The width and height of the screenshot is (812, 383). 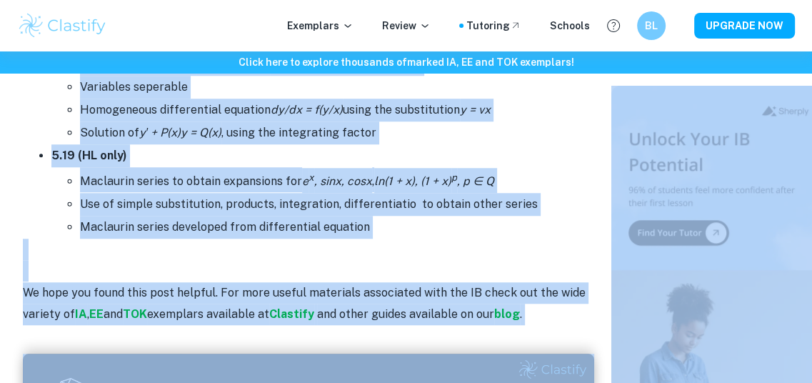 What do you see at coordinates (96, 313) in the screenshot?
I see `strong: EE` at bounding box center [96, 313].